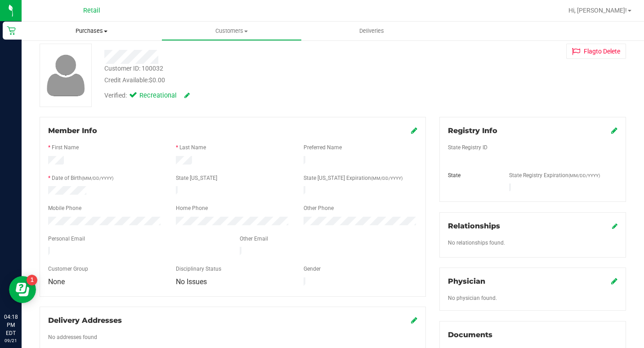 The image size is (644, 348). I want to click on span: 1, so click(5, 5).